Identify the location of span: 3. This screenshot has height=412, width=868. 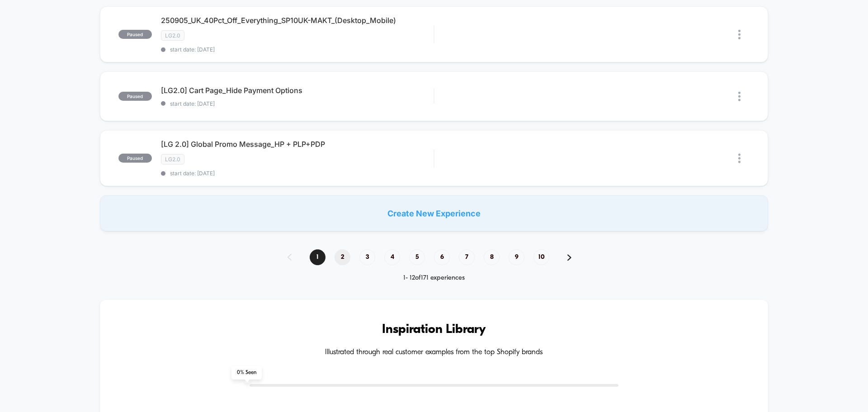
(367, 258).